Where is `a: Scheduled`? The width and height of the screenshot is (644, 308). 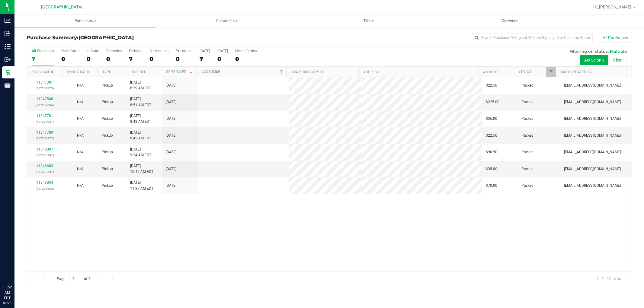
a: Scheduled is located at coordinates (180, 72).